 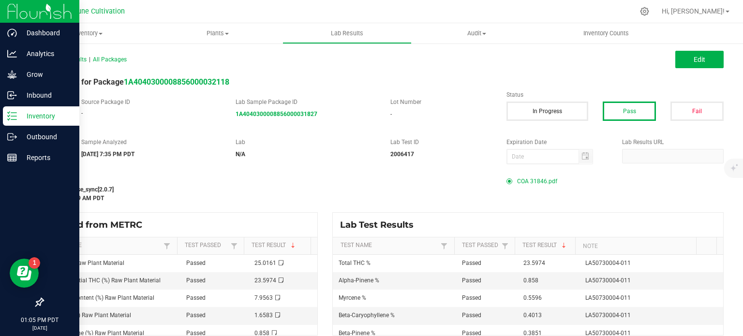 What do you see at coordinates (40, 320) in the screenshot?
I see `p: 01:05 PM PDT` at bounding box center [40, 320].